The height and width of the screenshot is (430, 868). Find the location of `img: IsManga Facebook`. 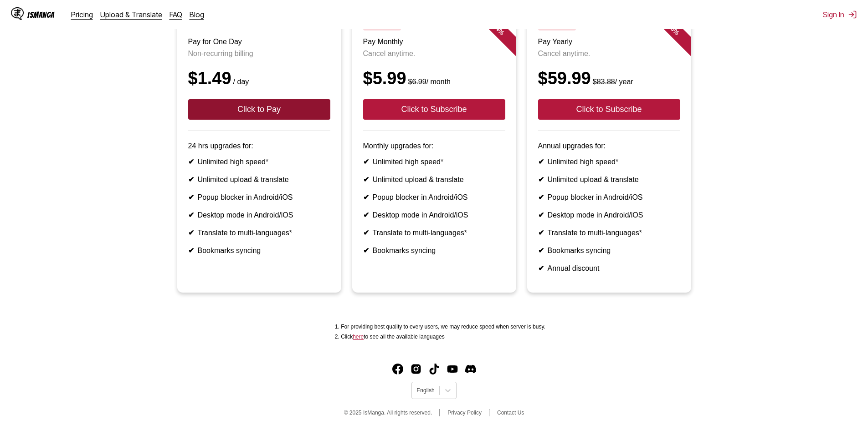

img: IsManga Facebook is located at coordinates (397, 369).